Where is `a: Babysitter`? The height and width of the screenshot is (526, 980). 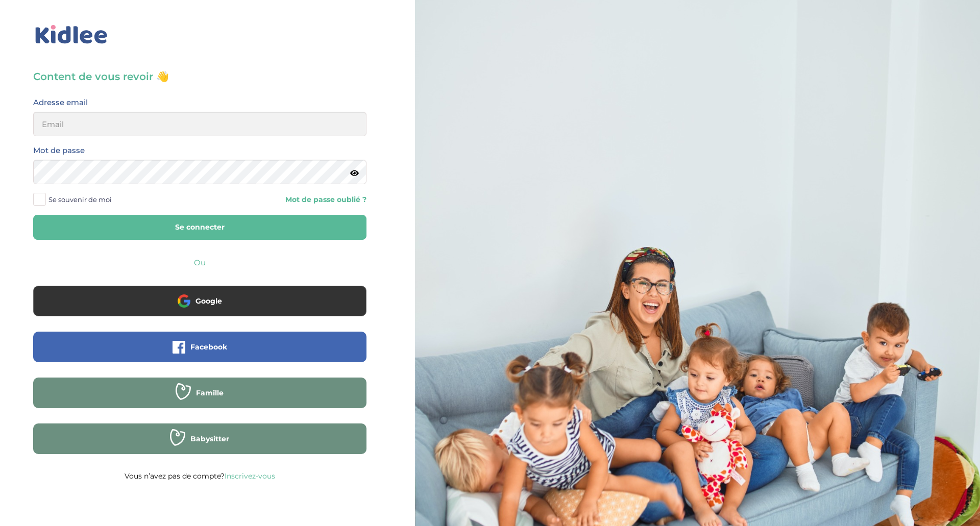
a: Babysitter is located at coordinates (200, 445).